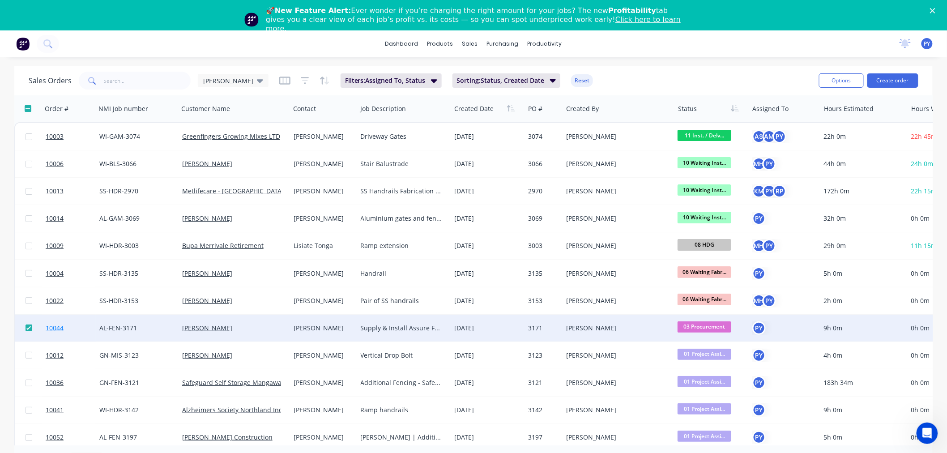 The image size is (947, 453). Describe the element at coordinates (705, 244) in the screenshot. I see `span: 08 HDG` at that location.